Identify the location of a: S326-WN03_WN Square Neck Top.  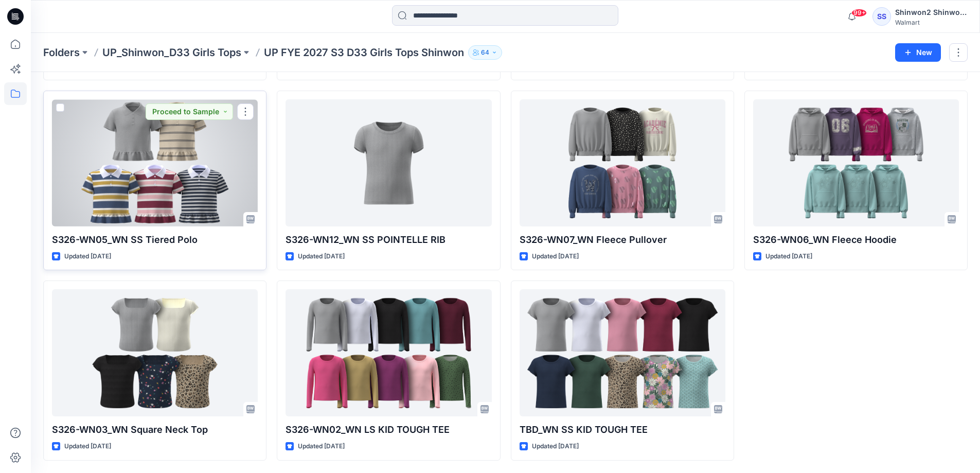
(155, 352).